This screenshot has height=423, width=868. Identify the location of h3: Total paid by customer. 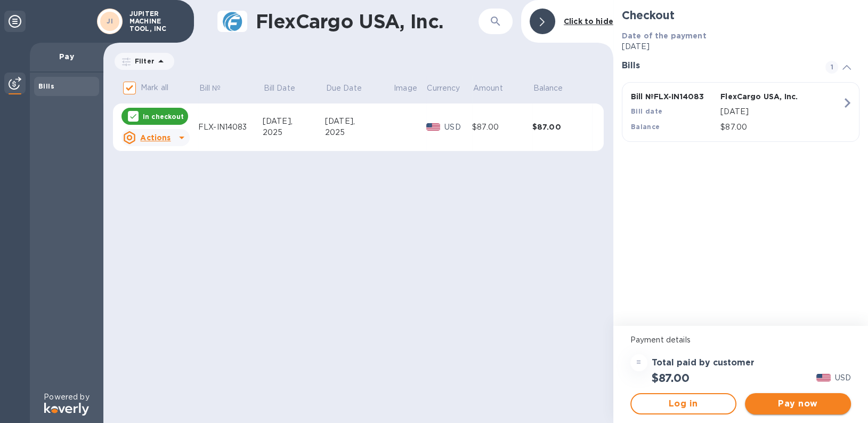
(703, 363).